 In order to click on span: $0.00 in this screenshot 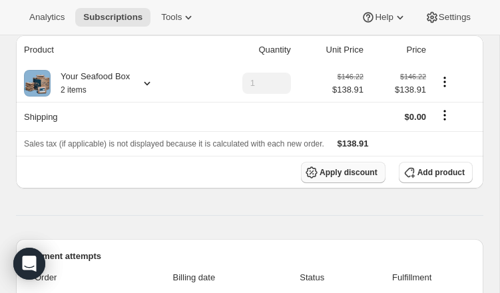, I will do `click(415, 116)`.